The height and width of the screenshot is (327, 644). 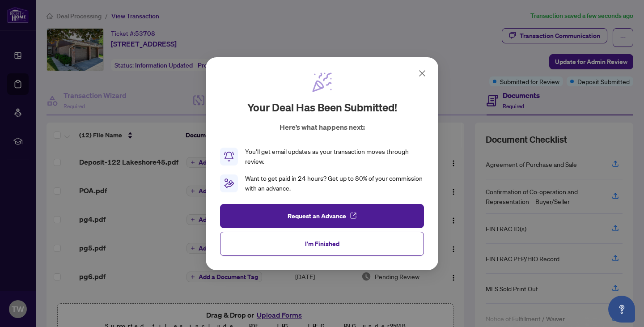 I want to click on div: You’ll get email updates as your transaction moves through review., so click(x=335, y=157).